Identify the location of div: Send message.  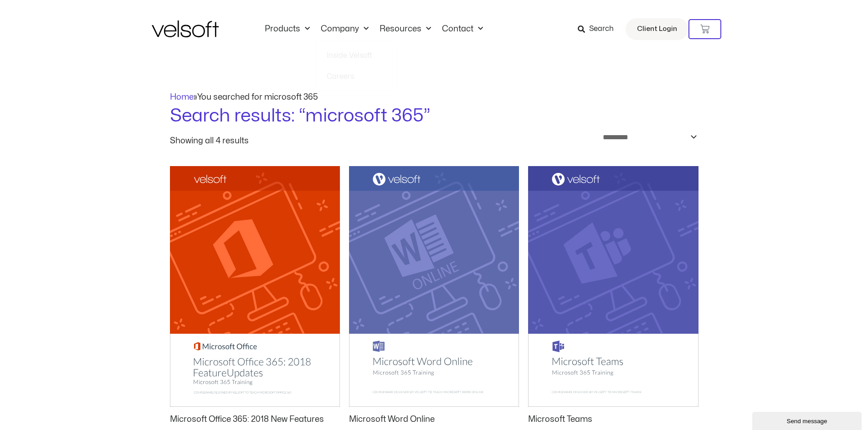
(55, 11).